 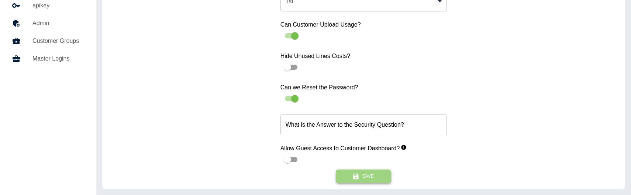 What do you see at coordinates (363, 176) in the screenshot?
I see `button: Save` at bounding box center [363, 176].